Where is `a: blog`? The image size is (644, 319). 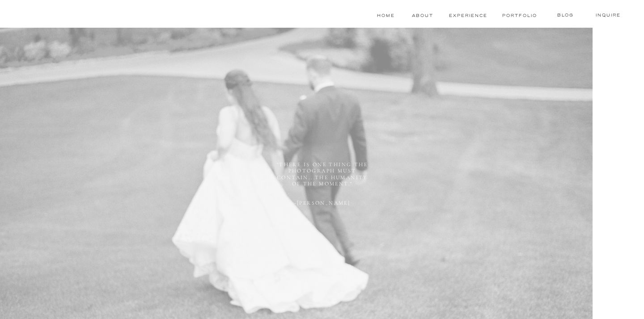 a: blog is located at coordinates (565, 15).